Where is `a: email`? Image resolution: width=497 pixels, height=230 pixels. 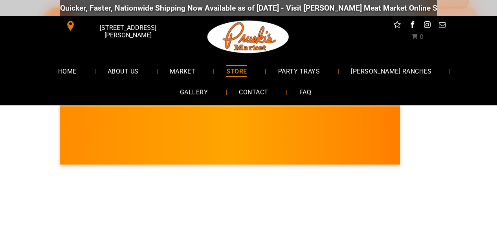 a: email is located at coordinates (442, 26).